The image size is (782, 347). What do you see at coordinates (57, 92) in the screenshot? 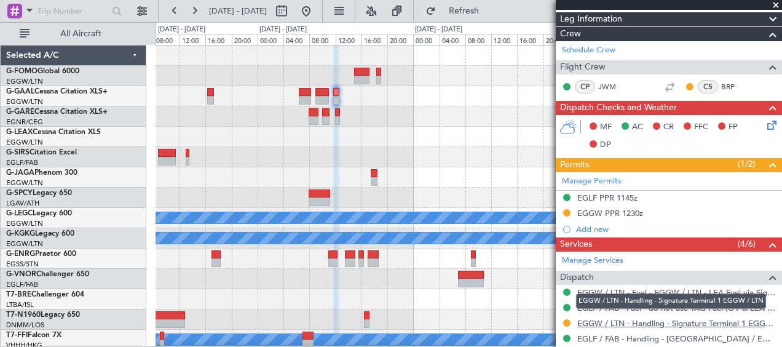
I see `a: G-GAALCessna Citation XLS+` at bounding box center [57, 92].